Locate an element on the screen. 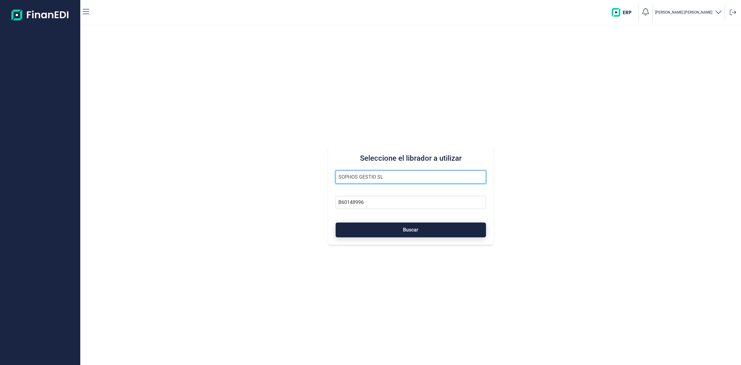 The height and width of the screenshot is (365, 741). span: Buscar is located at coordinates (411, 229).